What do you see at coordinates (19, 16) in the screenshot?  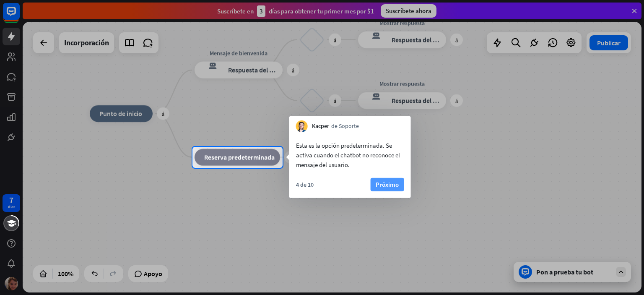 I see `button: Abrir el widget de chat LiveChat` at bounding box center [19, 16].